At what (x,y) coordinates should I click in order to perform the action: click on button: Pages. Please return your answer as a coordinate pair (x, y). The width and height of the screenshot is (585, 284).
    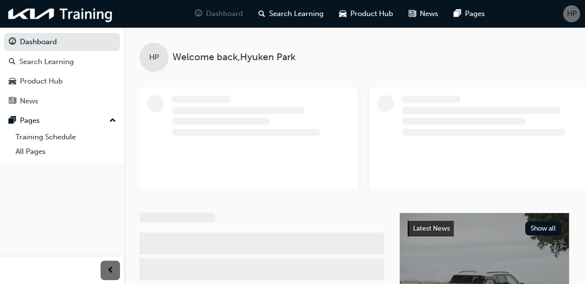
    Looking at the image, I should click on (62, 121).